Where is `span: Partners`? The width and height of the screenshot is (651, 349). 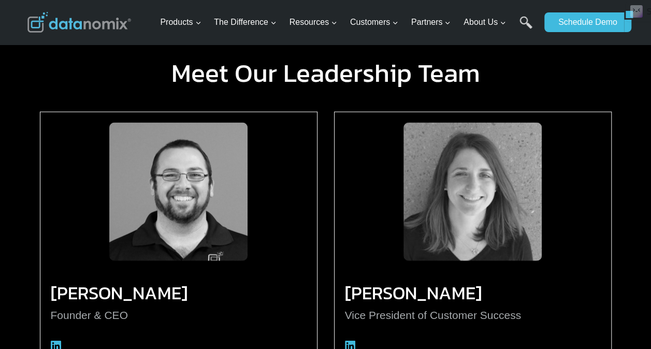 span: Partners is located at coordinates (431, 22).